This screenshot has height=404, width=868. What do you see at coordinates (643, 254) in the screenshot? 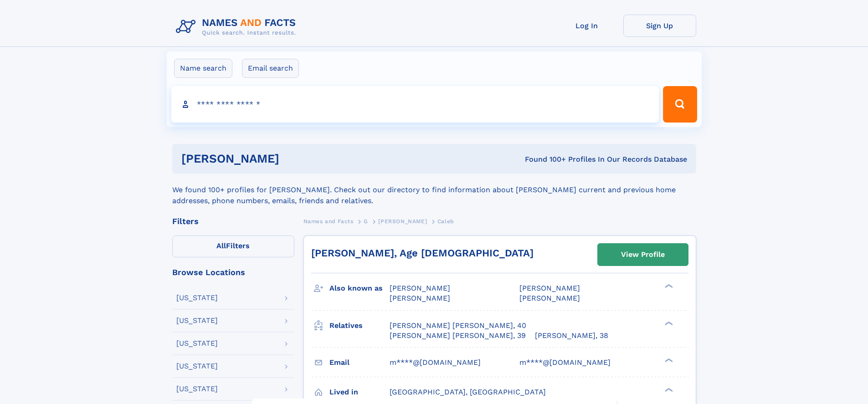
I see `a: View Profile` at bounding box center [643, 254].